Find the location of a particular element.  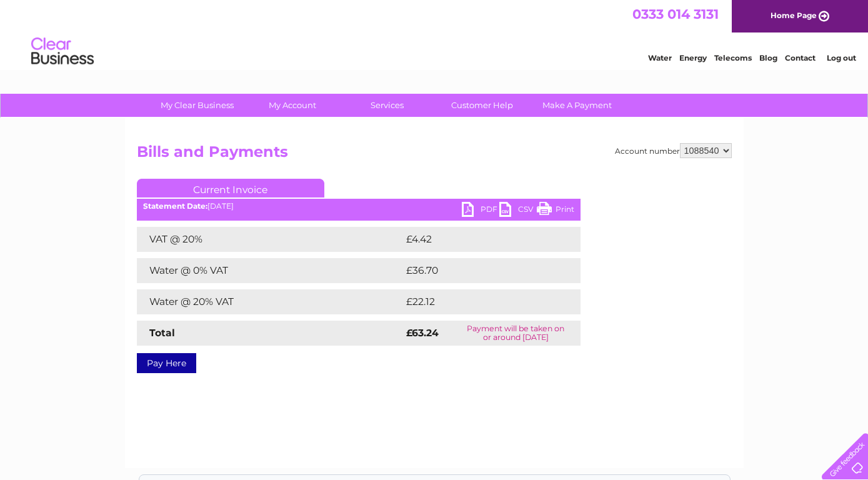

td: VAT @ 20% is located at coordinates (270, 239).